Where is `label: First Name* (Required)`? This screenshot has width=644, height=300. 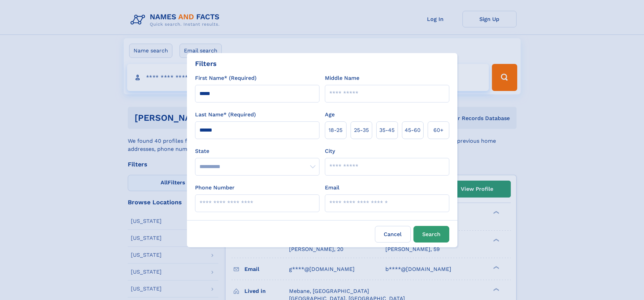
label: First Name* (Required) is located at coordinates (226, 78).